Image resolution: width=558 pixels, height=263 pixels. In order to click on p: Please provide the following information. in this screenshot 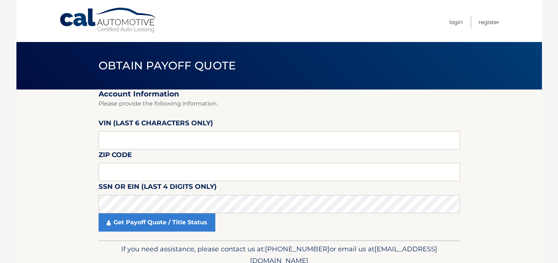, I will do `click(279, 104)`.